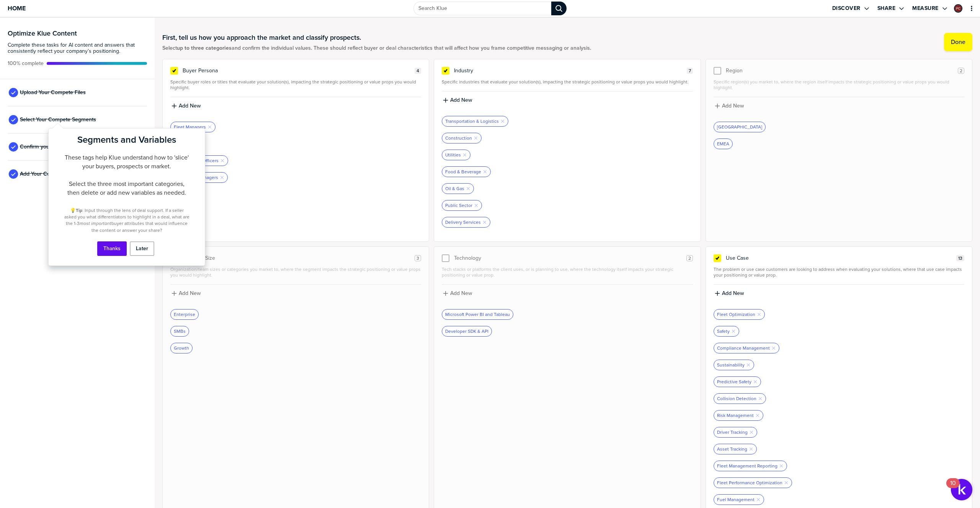 The image size is (980, 508). I want to click on span: 7, so click(690, 71).